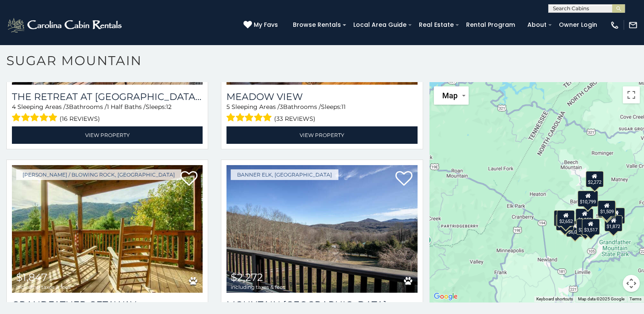 The image size is (644, 314). I want to click on img: phone-regular-white.png, so click(614, 25).